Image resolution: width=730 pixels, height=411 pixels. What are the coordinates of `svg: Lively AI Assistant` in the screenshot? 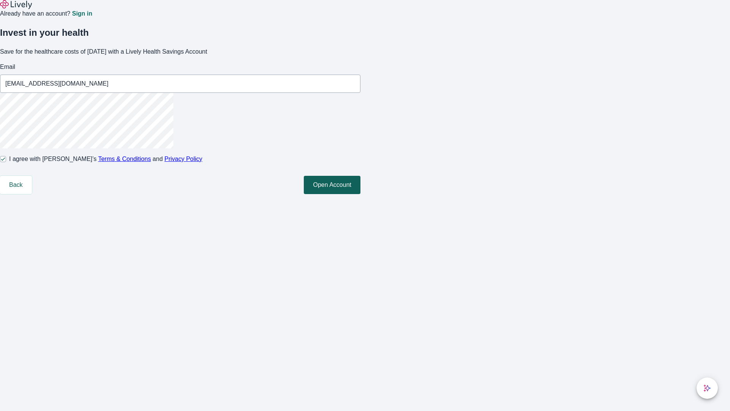 It's located at (707, 388).